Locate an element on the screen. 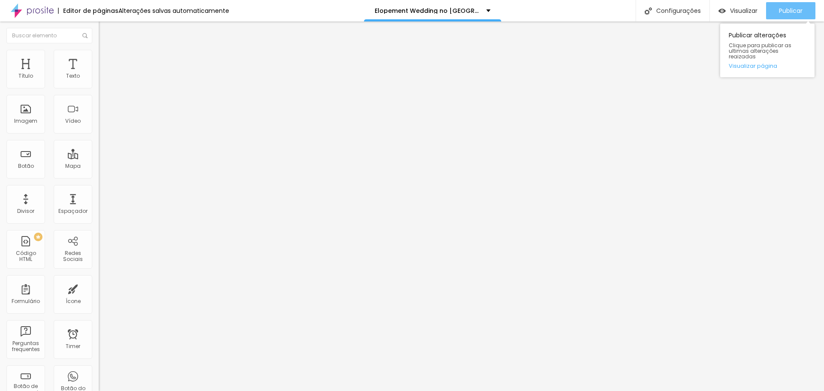 The image size is (824, 391). div: Texto is located at coordinates (73, 76).